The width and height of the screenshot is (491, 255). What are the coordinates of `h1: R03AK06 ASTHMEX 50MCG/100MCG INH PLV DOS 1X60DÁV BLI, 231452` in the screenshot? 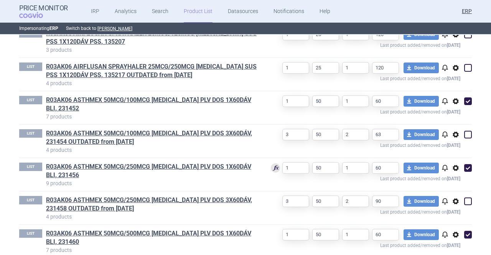 It's located at (152, 104).